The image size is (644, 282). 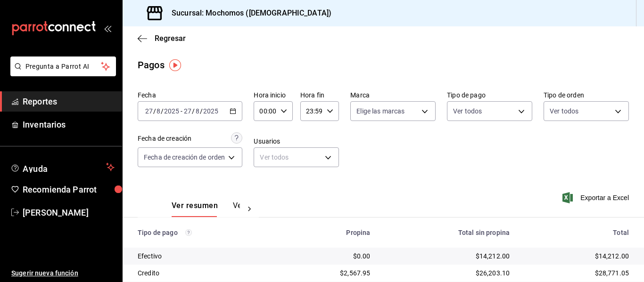 What do you see at coordinates (330, 233) in the screenshot?
I see `div: Propina` at bounding box center [330, 233].